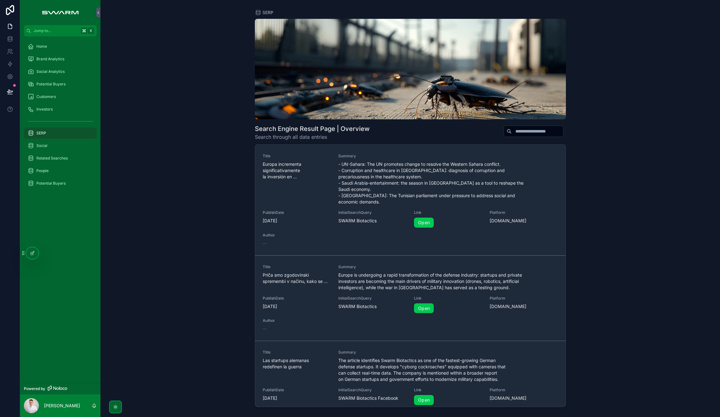 The width and height of the screenshot is (720, 417). What do you see at coordinates (42, 146) in the screenshot?
I see `span: Social` at bounding box center [42, 146].